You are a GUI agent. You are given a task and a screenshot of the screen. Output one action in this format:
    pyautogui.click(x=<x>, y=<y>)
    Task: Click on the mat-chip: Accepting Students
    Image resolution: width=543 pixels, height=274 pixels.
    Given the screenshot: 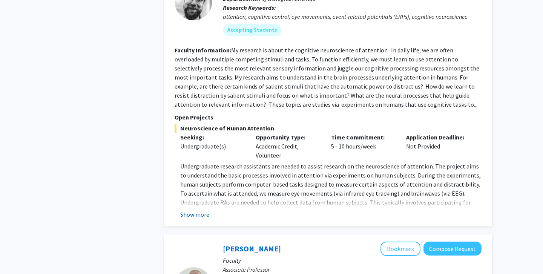 What is the action you would take?
    pyautogui.click(x=252, y=30)
    